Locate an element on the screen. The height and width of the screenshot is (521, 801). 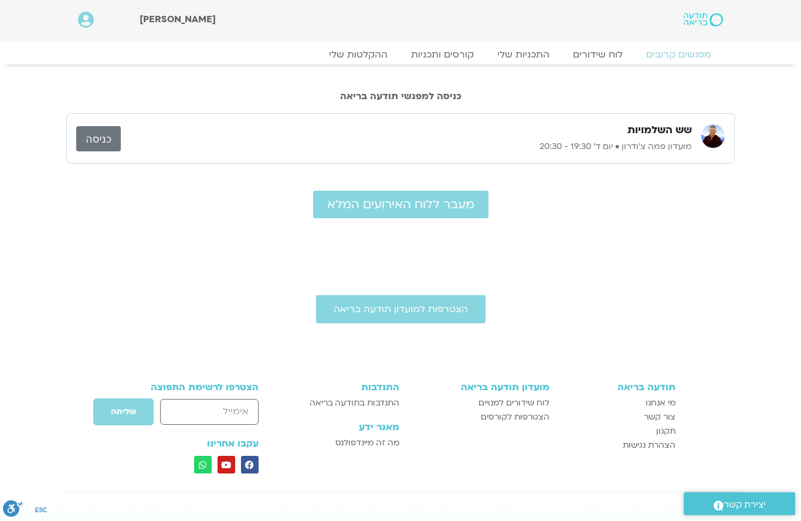
span: מי אנחנו is located at coordinates (660, 403).